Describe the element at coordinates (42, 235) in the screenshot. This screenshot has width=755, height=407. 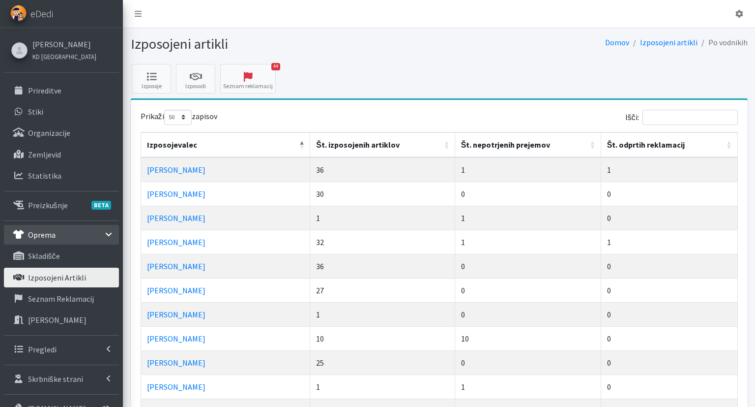
I see `p: Oprema` at that location.